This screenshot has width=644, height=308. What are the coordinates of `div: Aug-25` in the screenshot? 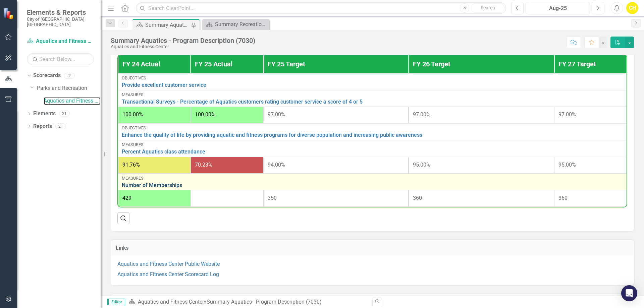 It's located at (558, 9).